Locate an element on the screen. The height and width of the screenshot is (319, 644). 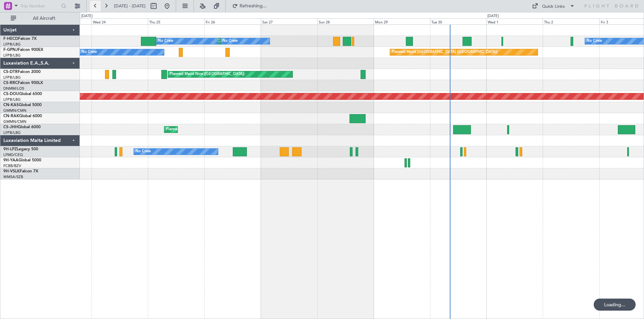
span: CN-RAK is located at coordinates (11, 116).